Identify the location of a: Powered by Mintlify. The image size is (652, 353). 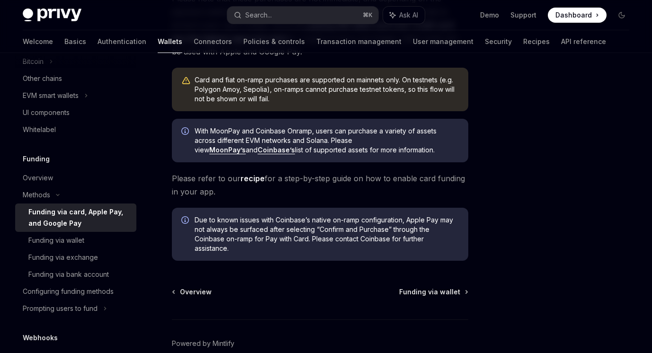
(203, 344).